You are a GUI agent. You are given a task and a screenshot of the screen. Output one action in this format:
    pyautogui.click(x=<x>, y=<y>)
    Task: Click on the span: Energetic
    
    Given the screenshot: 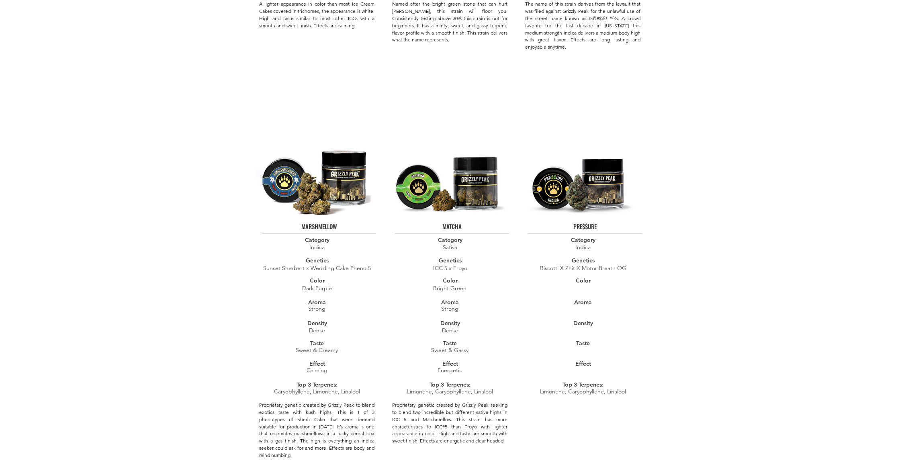 What is the action you would take?
    pyautogui.click(x=449, y=370)
    